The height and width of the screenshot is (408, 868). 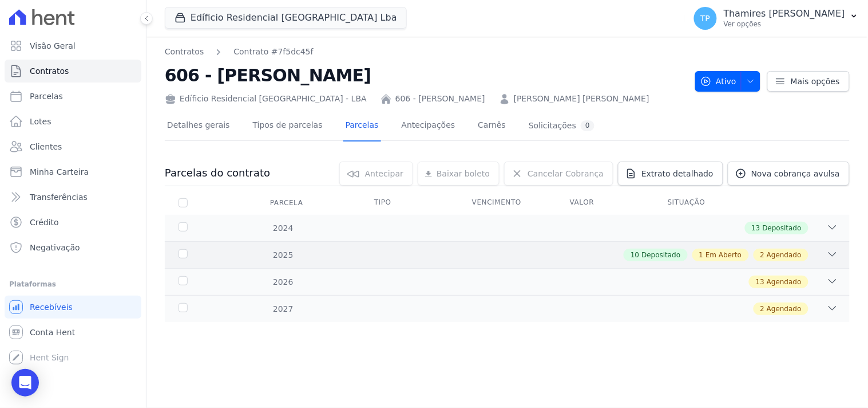 What do you see at coordinates (671, 173) in the screenshot?
I see `a: Extrato detalhado` at bounding box center [671, 173].